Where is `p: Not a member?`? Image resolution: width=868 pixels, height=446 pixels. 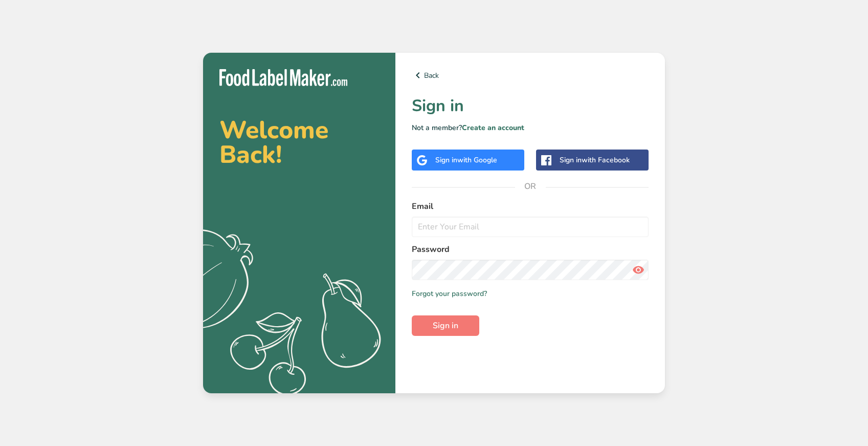 p: Not a member? is located at coordinates (530, 127).